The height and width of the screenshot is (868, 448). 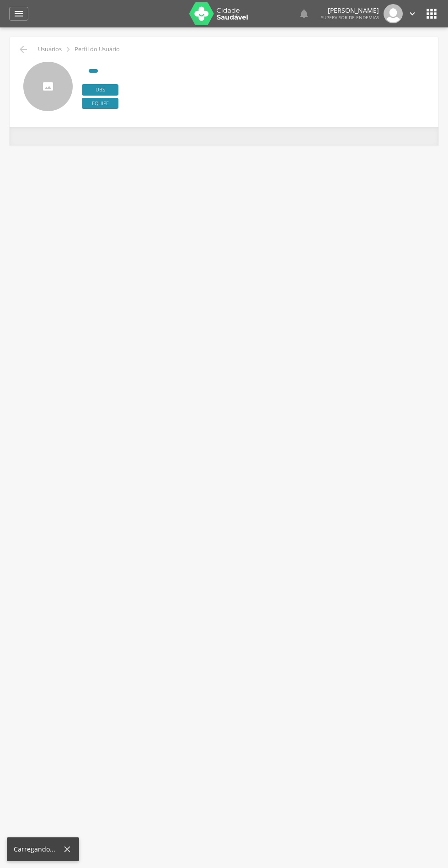 I want to click on p: Perfil do Usuário, so click(x=97, y=50).